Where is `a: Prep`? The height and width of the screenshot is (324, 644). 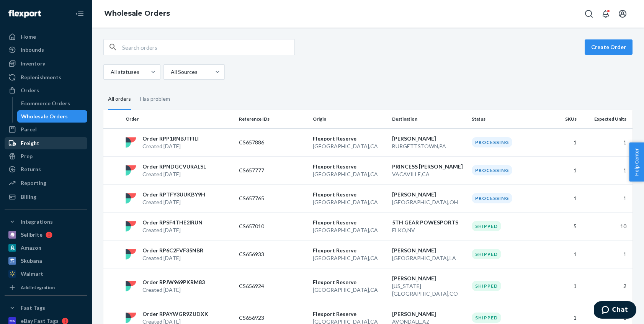 a: Prep is located at coordinates (46, 156).